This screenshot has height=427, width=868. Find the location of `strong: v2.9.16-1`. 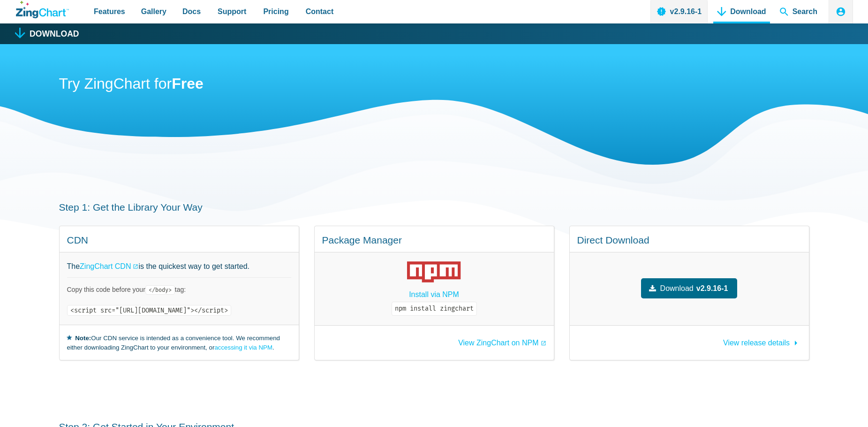

strong: v2.9.16-1 is located at coordinates (713, 288).